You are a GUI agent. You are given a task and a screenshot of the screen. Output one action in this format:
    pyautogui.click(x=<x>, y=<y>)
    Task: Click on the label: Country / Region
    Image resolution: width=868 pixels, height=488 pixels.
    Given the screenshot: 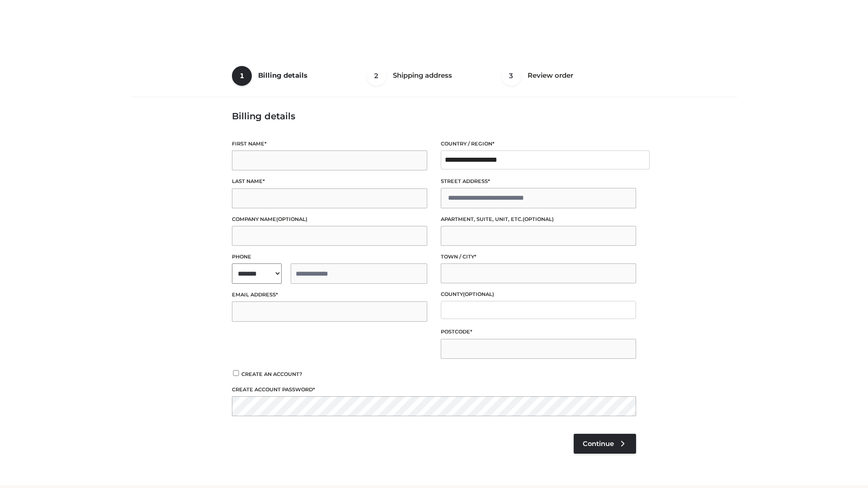 What is the action you would take?
    pyautogui.click(x=538, y=144)
    